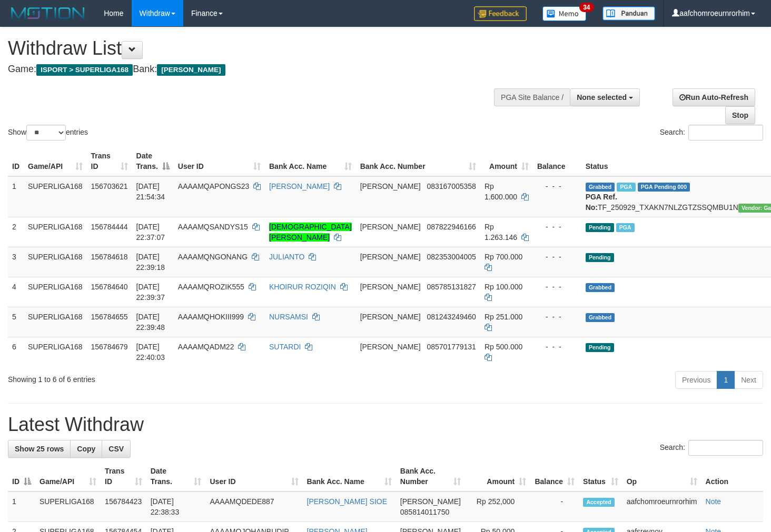 The image size is (771, 532). What do you see at coordinates (425, 512) in the screenshot?
I see `span: Copy 085814011750 to clipboard` at bounding box center [425, 512].